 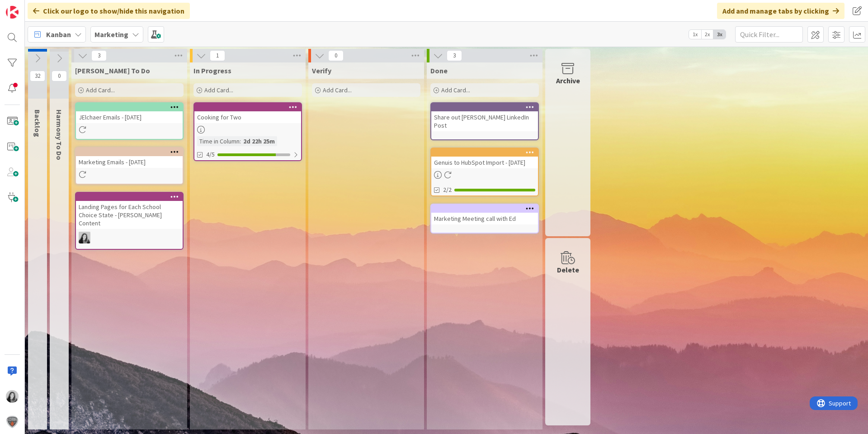 I want to click on span: 4/5, so click(x=210, y=155).